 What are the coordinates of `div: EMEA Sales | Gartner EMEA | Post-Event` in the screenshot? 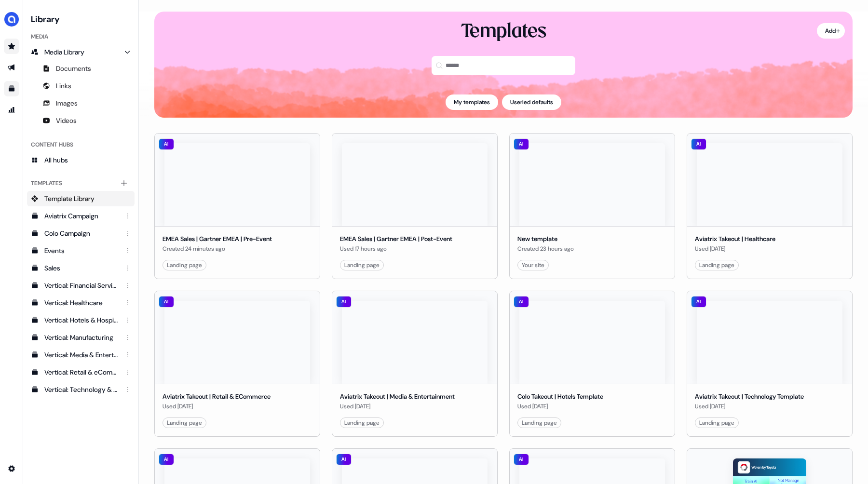 It's located at (396, 240).